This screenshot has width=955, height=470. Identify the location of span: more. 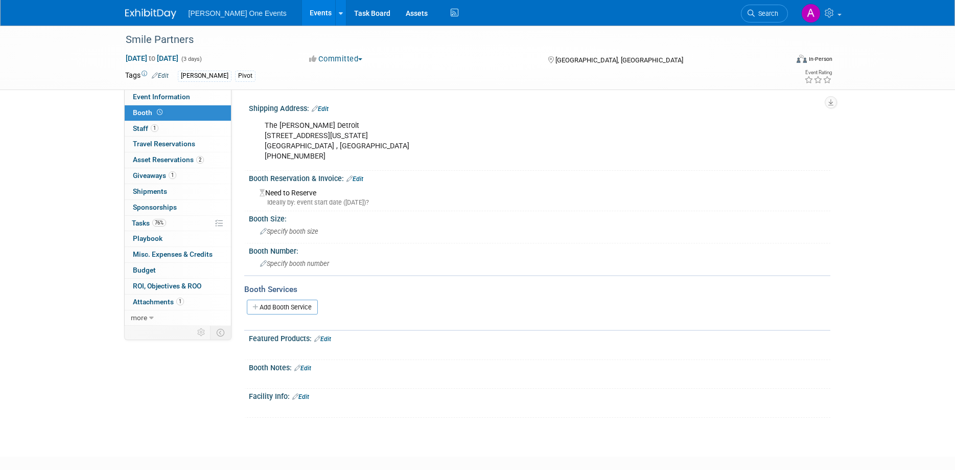
(139, 317).